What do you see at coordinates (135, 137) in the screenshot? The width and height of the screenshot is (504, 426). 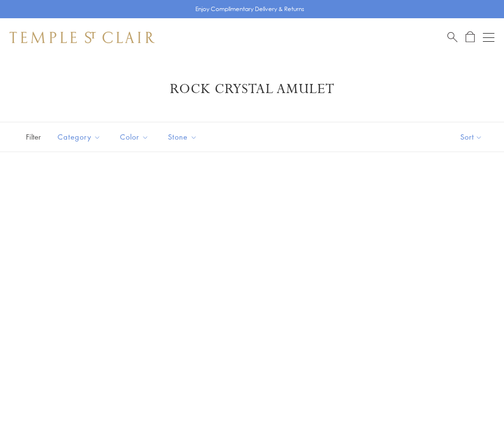 I see `button: Color` at bounding box center [135, 137].